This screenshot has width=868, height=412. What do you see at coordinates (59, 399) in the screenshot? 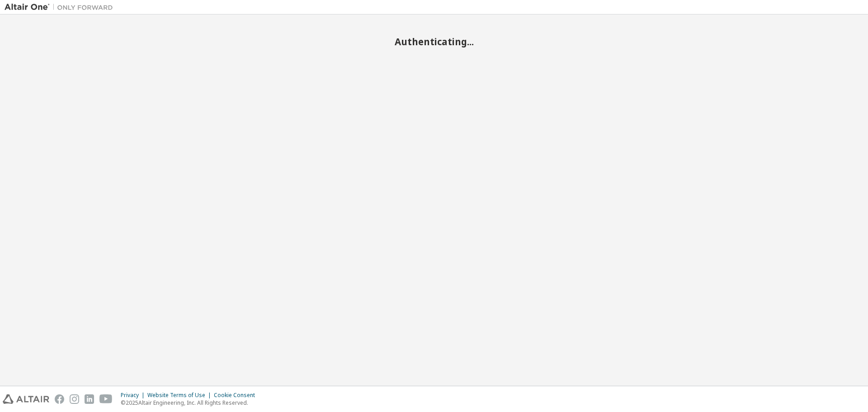
I see `img: facebook.svg` at bounding box center [59, 399].